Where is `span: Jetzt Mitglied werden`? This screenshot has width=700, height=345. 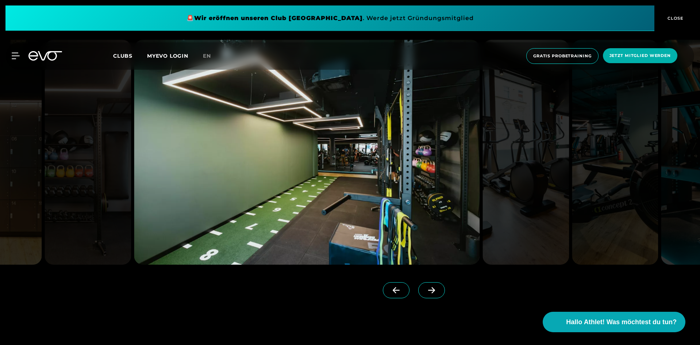 span: Jetzt Mitglied werden is located at coordinates (640, 55).